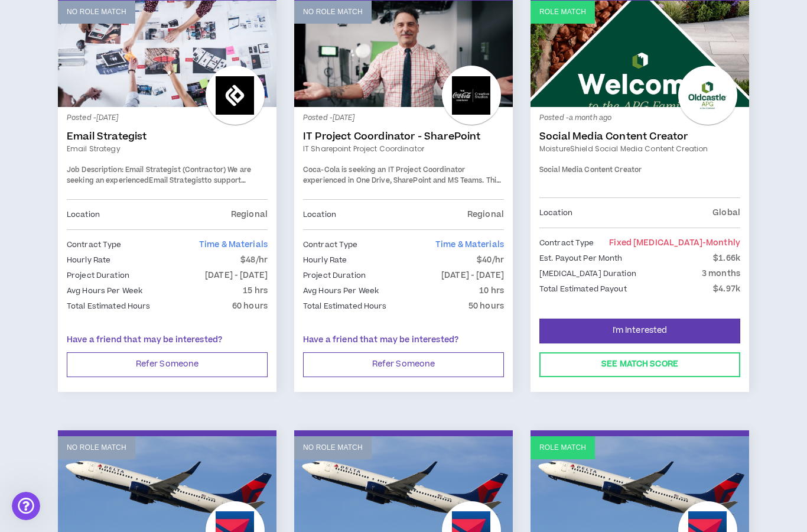 The image size is (807, 532). What do you see at coordinates (640, 118) in the screenshot?
I see `p: Posted - a month ago` at bounding box center [640, 118].